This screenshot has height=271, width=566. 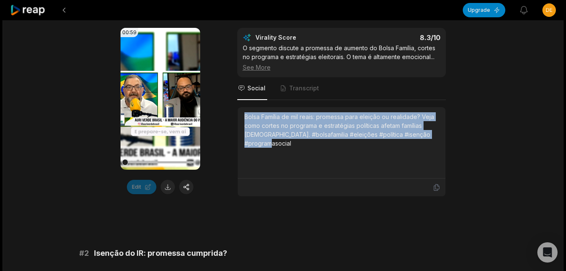 I want to click on span: Isenção do IR: promessa cumprida?, so click(x=161, y=253).